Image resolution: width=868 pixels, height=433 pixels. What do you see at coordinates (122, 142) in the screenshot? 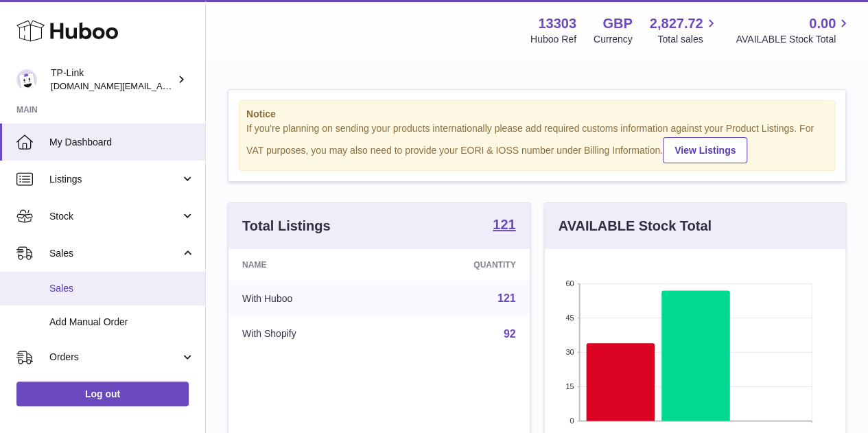
I see `span: My Dashboard` at bounding box center [122, 142].